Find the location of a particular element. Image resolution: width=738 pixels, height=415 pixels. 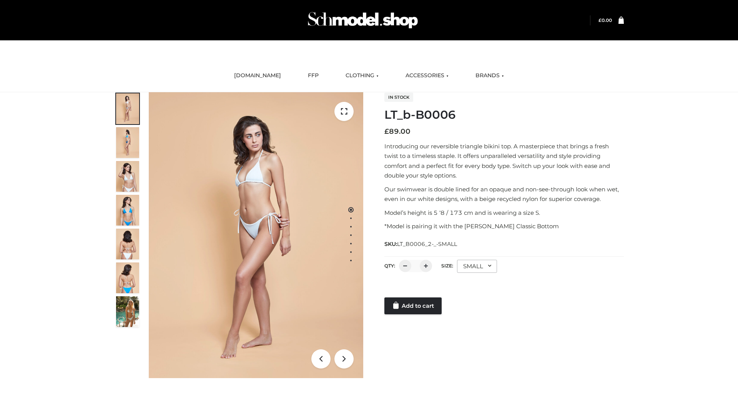

h1: LT_b-B0006 is located at coordinates (504, 115).